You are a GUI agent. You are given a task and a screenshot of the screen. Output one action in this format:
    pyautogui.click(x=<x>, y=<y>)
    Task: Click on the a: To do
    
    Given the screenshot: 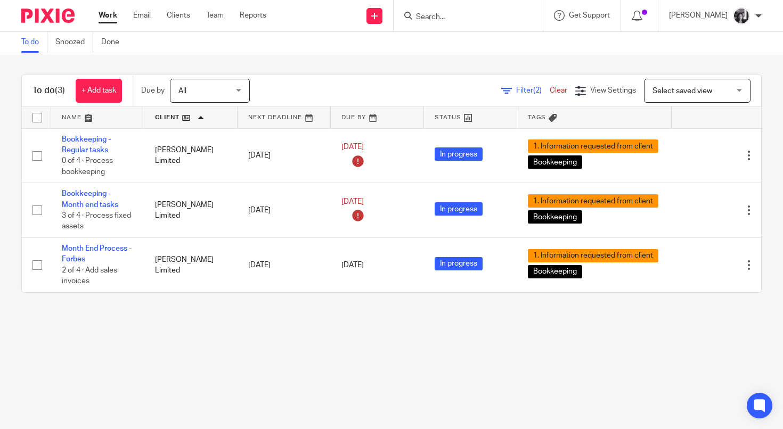 What is the action you would take?
    pyautogui.click(x=34, y=42)
    